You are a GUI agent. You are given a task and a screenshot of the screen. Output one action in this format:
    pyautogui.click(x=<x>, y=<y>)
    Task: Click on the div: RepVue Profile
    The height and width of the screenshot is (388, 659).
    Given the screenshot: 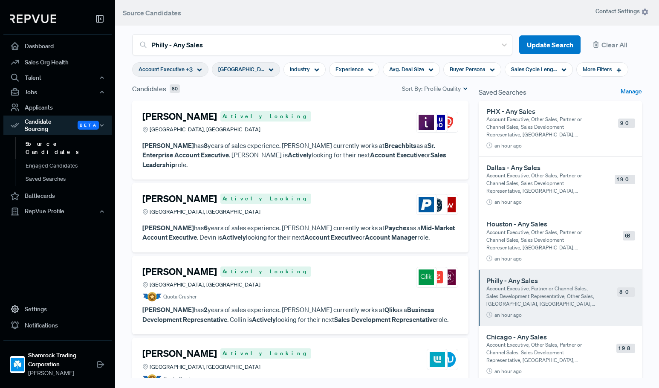 What is the action you would take?
    pyautogui.click(x=58, y=211)
    